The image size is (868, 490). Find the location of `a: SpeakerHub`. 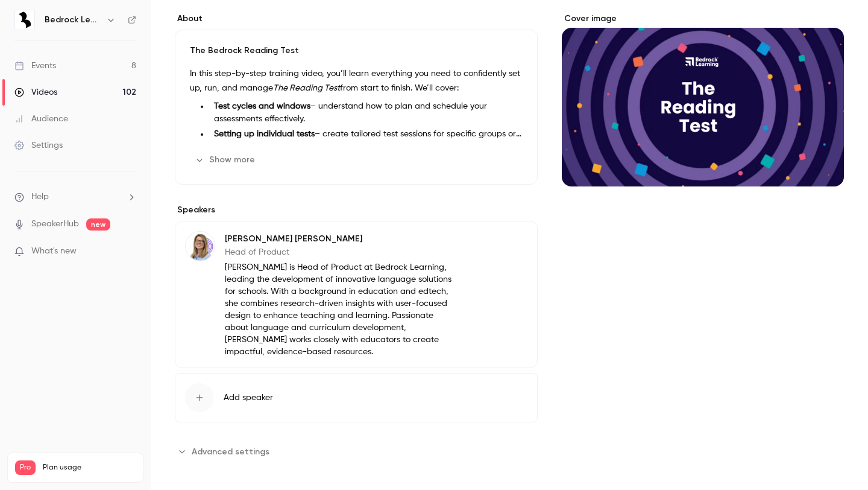

a: SpeakerHub is located at coordinates (55, 224).